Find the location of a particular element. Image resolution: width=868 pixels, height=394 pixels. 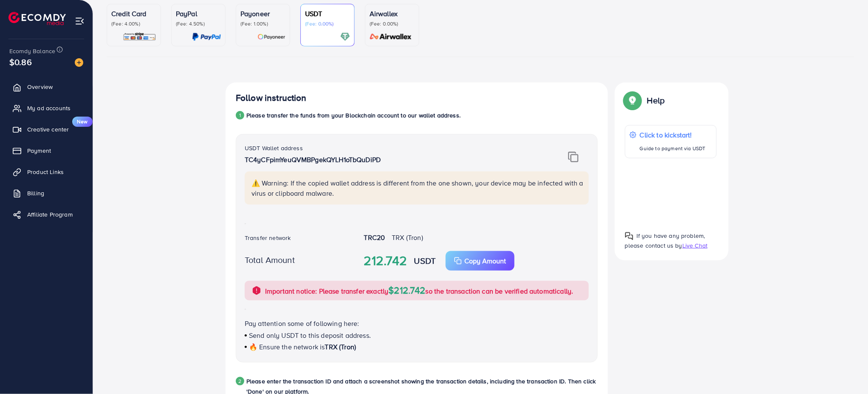

span: Live Chat is located at coordinates (695, 246).